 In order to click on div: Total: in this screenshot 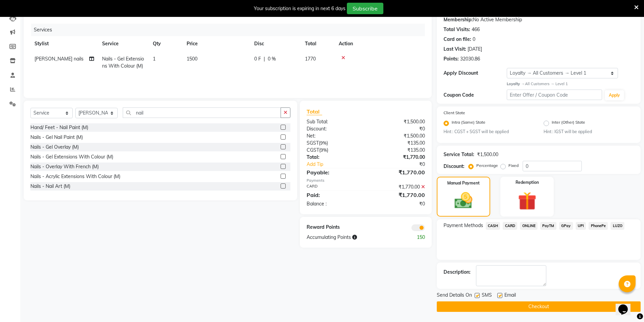, I will do `click(333, 157)`.